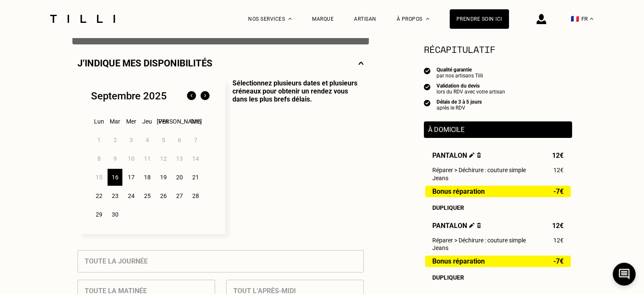 The height and width of the screenshot is (294, 644). What do you see at coordinates (147, 195) in the screenshot?
I see `div: 25` at bounding box center [147, 195].